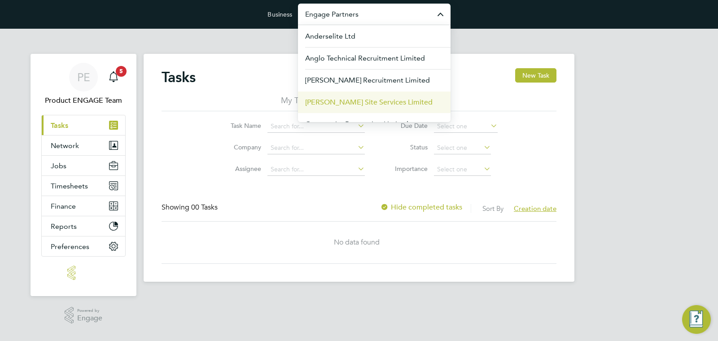  What do you see at coordinates (190, 207) in the screenshot?
I see `div: Showing` at bounding box center [190, 207].